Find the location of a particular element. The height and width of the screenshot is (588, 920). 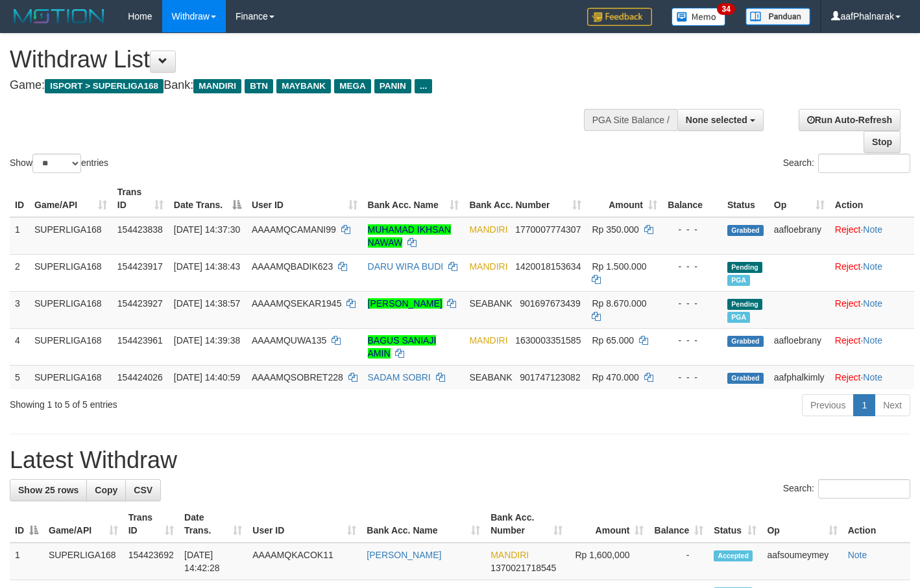

th: Balance: activate to sort column ascending is located at coordinates (678, 524).